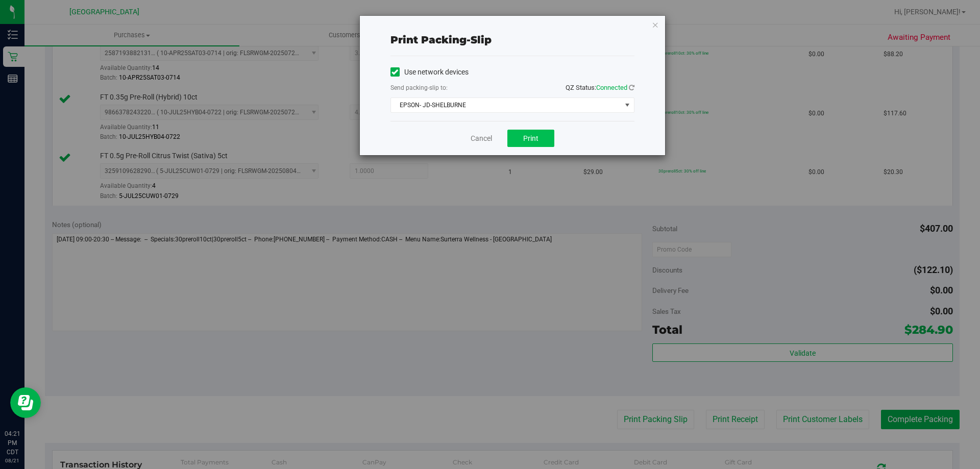  Describe the element at coordinates (419, 88) in the screenshot. I see `label: Send packing-slip to:` at that location.